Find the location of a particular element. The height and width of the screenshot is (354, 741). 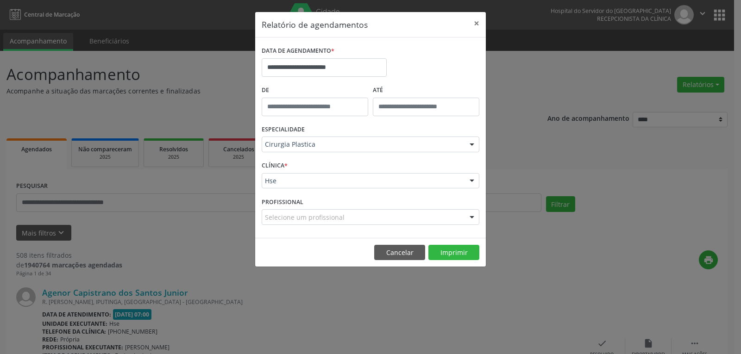

label: PROFISSIONAL is located at coordinates (283, 202).